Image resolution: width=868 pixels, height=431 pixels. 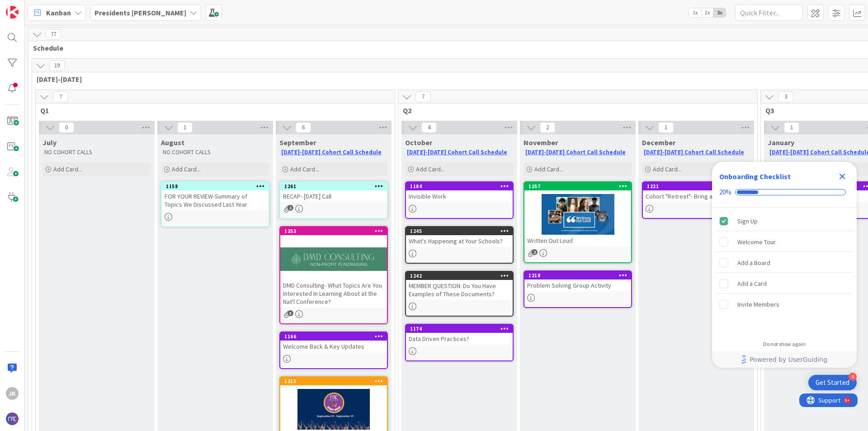 I want to click on div: 1166, so click(x=334, y=336).